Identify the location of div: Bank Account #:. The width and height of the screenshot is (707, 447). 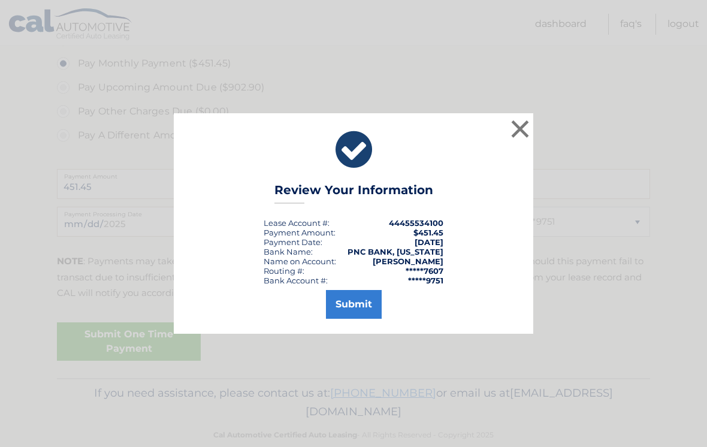
(295, 280).